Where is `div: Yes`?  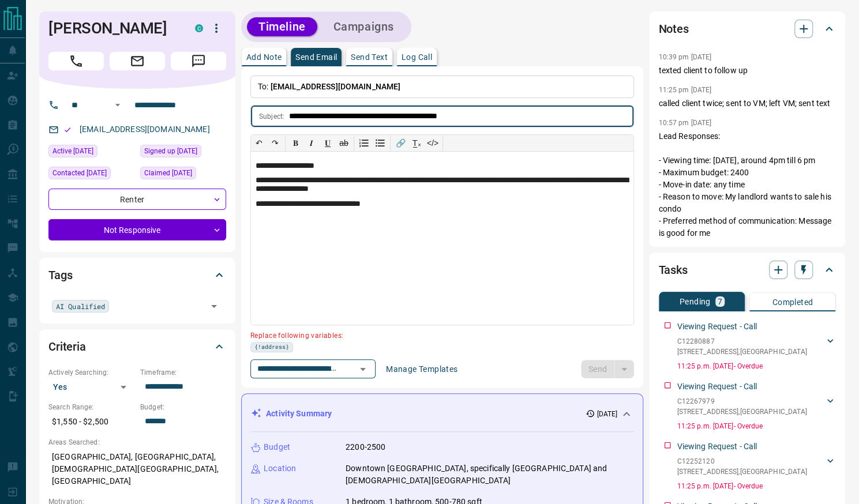 div: Yes is located at coordinates (91, 387).